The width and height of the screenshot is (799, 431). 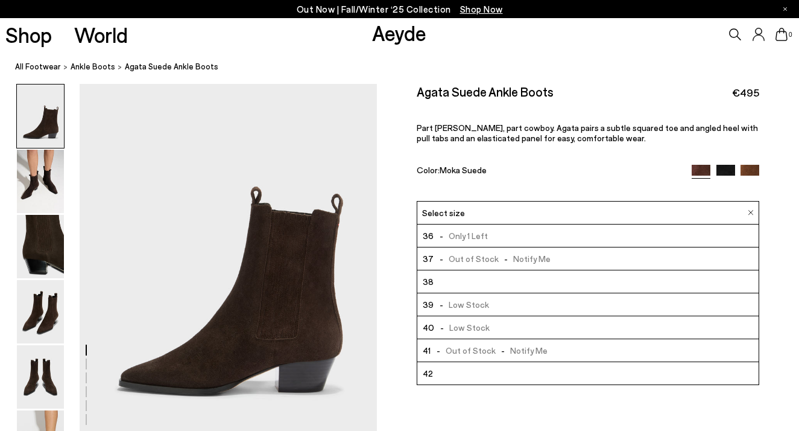 I want to click on img: Agata Suede Ankle Boots - Image 1, so click(x=40, y=116).